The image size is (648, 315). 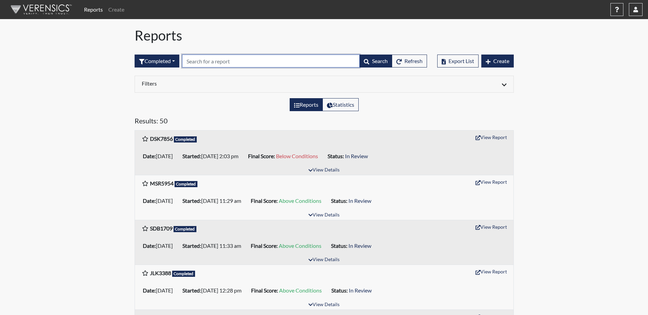 What do you see at coordinates (324, 35) in the screenshot?
I see `h1: Reports` at bounding box center [324, 35].